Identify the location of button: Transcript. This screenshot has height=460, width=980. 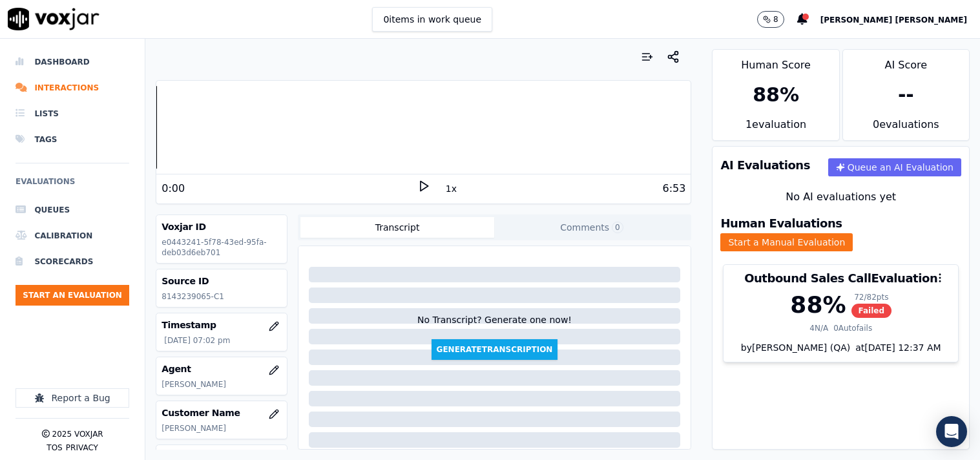
(398, 227).